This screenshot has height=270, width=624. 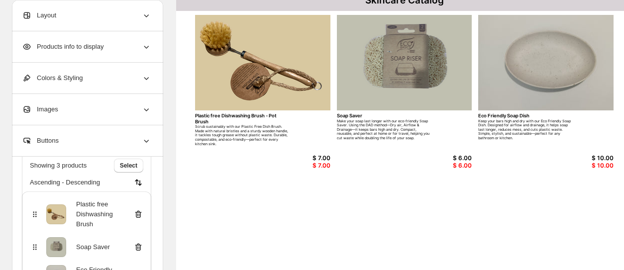 What do you see at coordinates (101, 214) in the screenshot?
I see `div: Plastic free Dishwashing Brush` at bounding box center [101, 214].